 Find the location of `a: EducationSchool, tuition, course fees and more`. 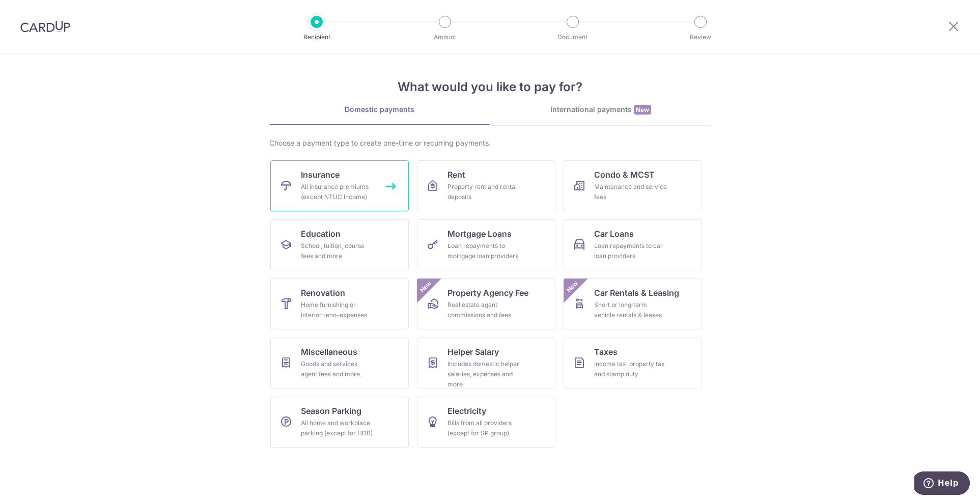

a: EducationSchool, tuition, course fees and more is located at coordinates (340, 245).